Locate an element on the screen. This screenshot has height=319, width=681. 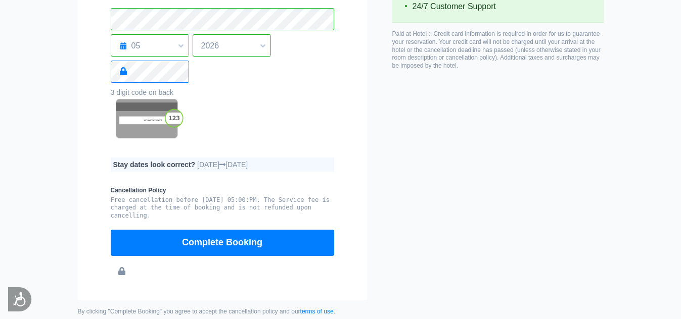
b: Cancellation Policy is located at coordinates (222, 191).